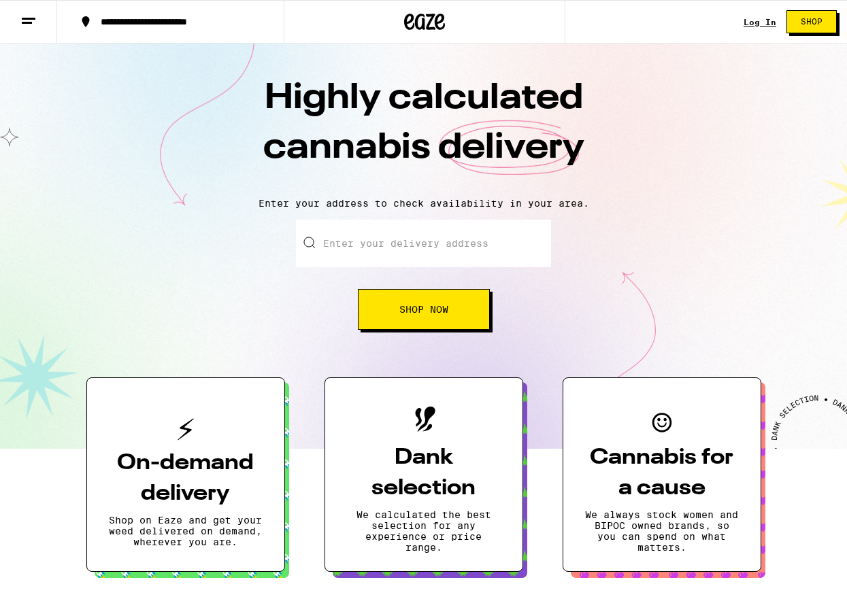  Describe the element at coordinates (424, 131) in the screenshot. I see `h1: Highly calculated cannabis delivery` at that location.